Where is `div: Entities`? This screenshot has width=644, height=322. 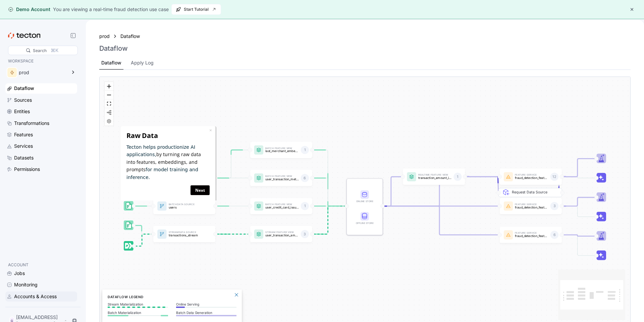 div: Entities is located at coordinates (22, 111).